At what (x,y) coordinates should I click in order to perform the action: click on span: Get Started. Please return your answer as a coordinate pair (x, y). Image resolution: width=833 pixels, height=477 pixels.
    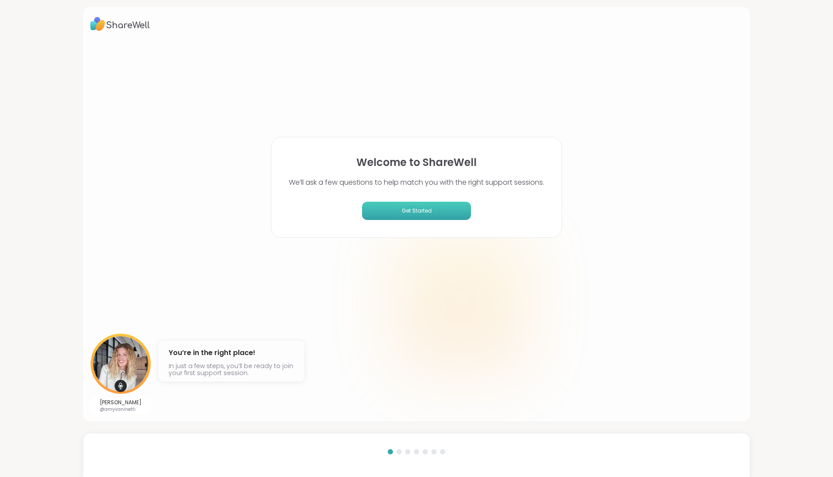
    Looking at the image, I should click on (416, 211).